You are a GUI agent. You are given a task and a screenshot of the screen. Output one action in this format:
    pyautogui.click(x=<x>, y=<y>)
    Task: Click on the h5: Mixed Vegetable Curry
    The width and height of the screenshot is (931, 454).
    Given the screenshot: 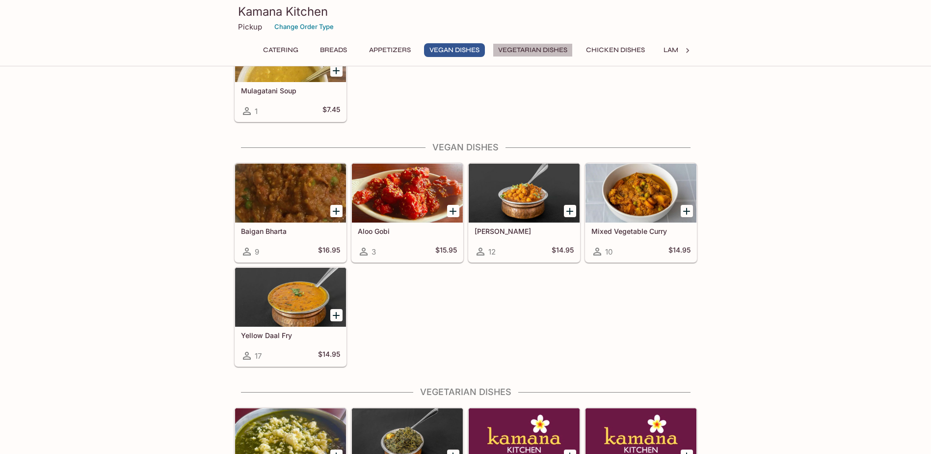 What is the action you would take?
    pyautogui.click(x=641, y=231)
    